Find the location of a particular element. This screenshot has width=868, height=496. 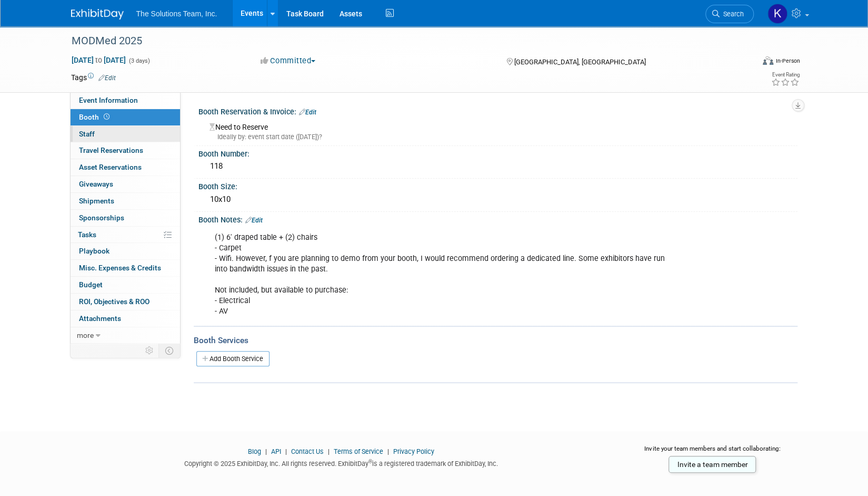

a: Travel Reservations is located at coordinates (126, 150).